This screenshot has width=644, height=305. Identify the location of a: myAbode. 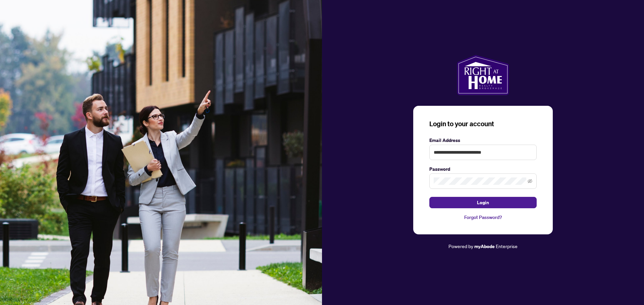
(484, 246).